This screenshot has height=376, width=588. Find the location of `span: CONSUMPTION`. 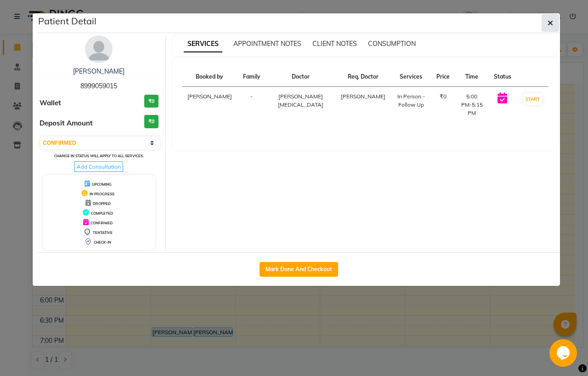

span: CONSUMPTION is located at coordinates (392, 44).